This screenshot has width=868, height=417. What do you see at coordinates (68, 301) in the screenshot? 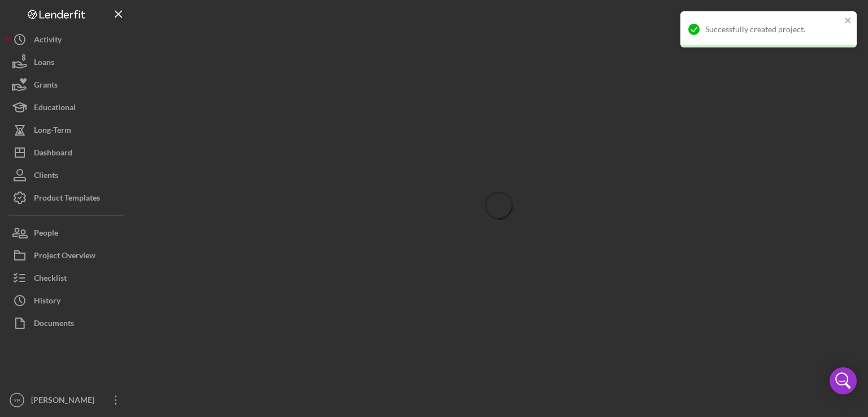
I see `button: History` at bounding box center [68, 301].